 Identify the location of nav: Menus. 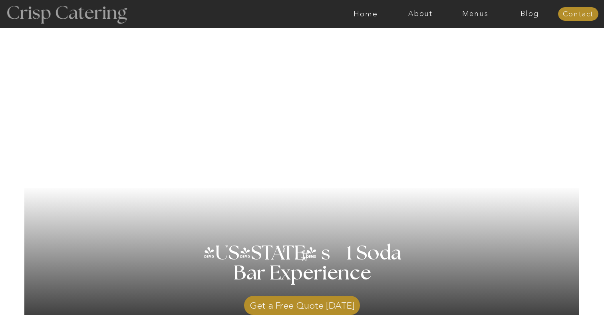
(475, 14).